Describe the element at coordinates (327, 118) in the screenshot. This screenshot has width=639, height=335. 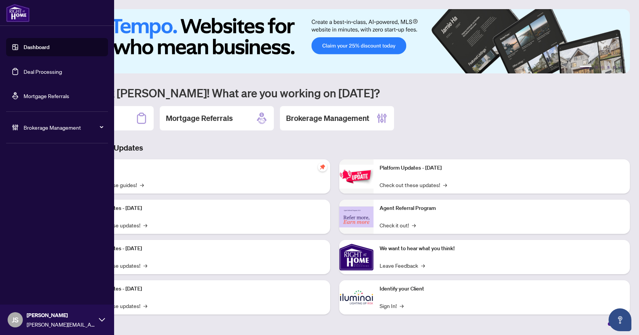
I see `h2: Brokerage Management` at that location.